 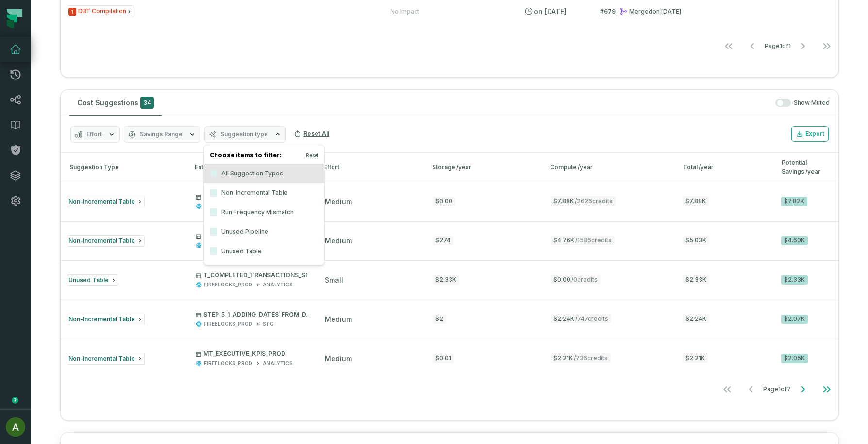 What do you see at coordinates (311, 134) in the screenshot?
I see `button: Reset All` at bounding box center [311, 134].